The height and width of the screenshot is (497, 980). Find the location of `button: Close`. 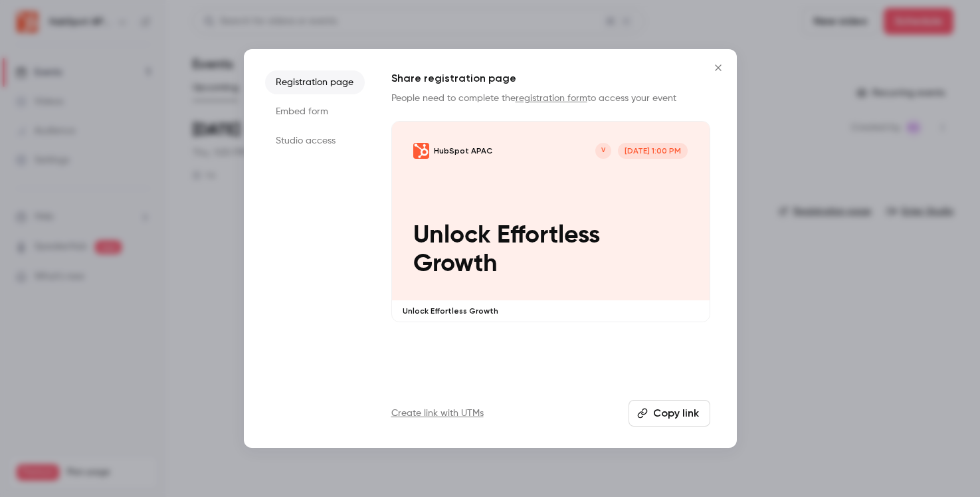

button: Close is located at coordinates (719, 68).